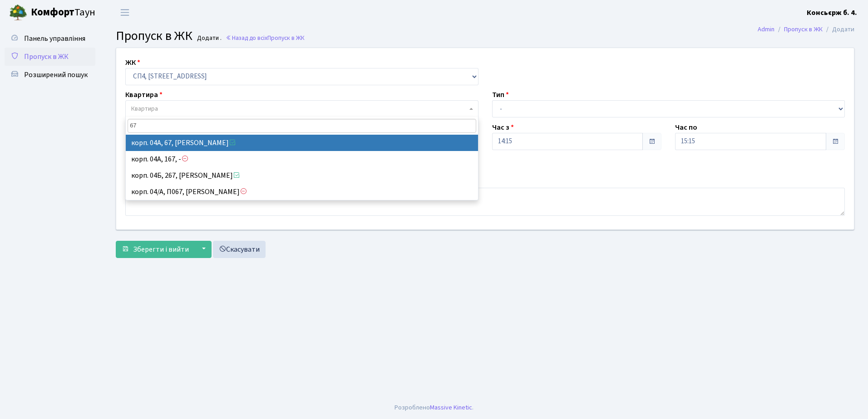  Describe the element at coordinates (806, 29) in the screenshot. I see `nav: breadcrumb` at that location.